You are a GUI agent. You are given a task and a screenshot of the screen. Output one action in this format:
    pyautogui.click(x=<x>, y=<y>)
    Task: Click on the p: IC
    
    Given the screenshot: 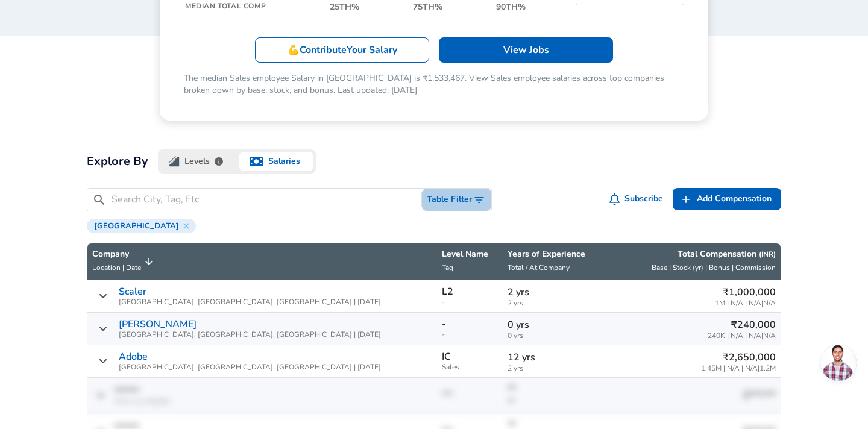 What is the action you would take?
    pyautogui.click(x=446, y=356)
    